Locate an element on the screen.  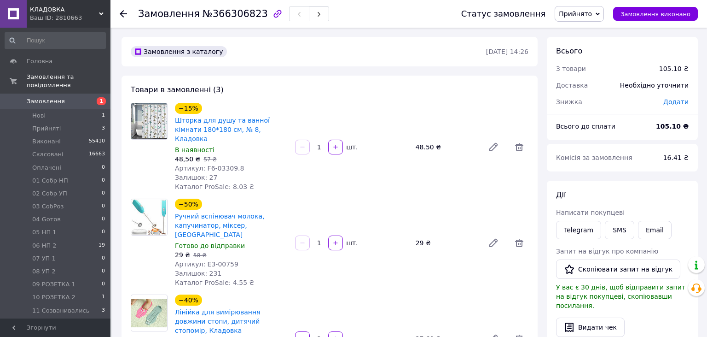
span: 03 CобРоз is located at coordinates (48, 206).